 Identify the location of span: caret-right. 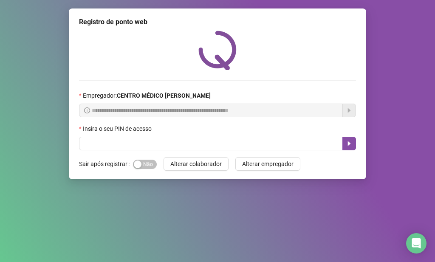
(349, 143).